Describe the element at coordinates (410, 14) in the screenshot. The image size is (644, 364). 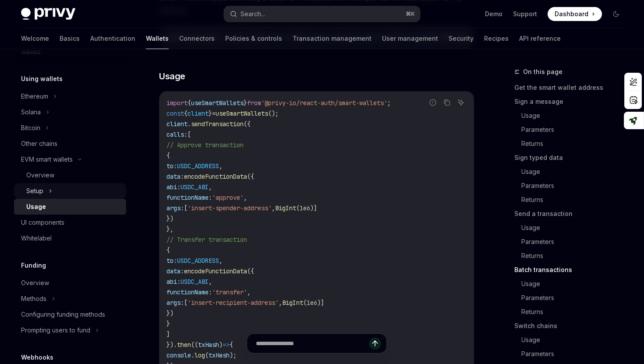
I see `span: ⌘ K` at that location.